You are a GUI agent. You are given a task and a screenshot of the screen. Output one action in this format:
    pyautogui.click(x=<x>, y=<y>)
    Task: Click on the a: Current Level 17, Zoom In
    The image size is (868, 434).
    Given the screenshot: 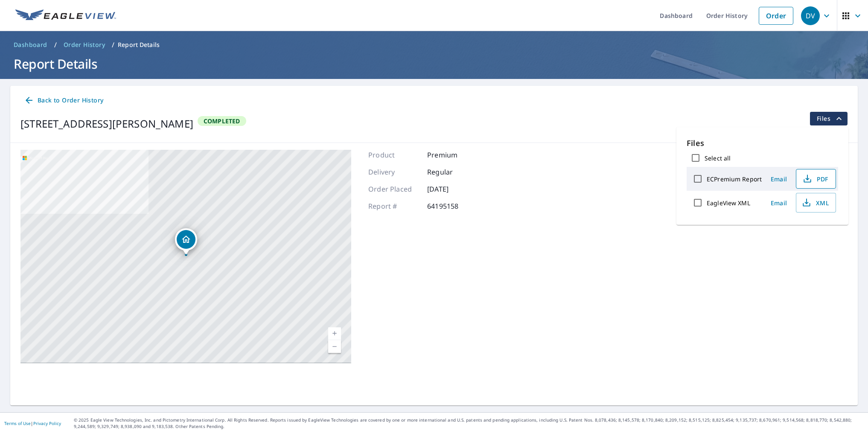 What is the action you would take?
    pyautogui.click(x=335, y=333)
    